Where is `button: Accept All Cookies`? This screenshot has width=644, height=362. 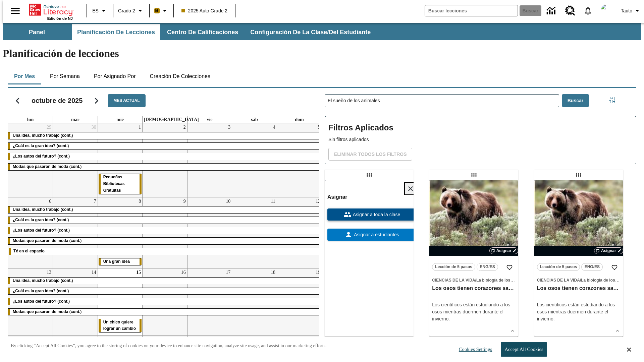 button: Accept All Cookies is located at coordinates (524, 349).